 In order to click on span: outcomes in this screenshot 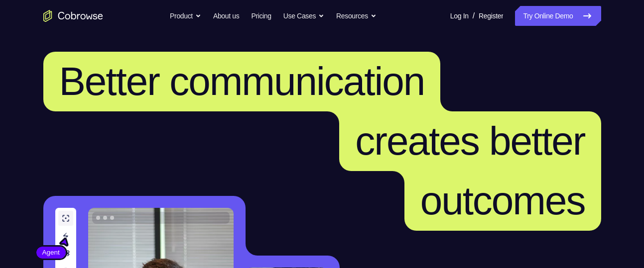, I will do `click(503, 200)`.